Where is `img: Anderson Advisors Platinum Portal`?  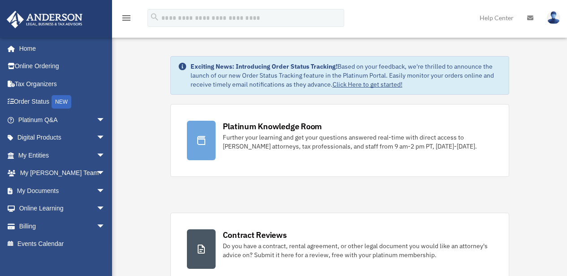 img: Anderson Advisors Platinum Portal is located at coordinates (44, 19).